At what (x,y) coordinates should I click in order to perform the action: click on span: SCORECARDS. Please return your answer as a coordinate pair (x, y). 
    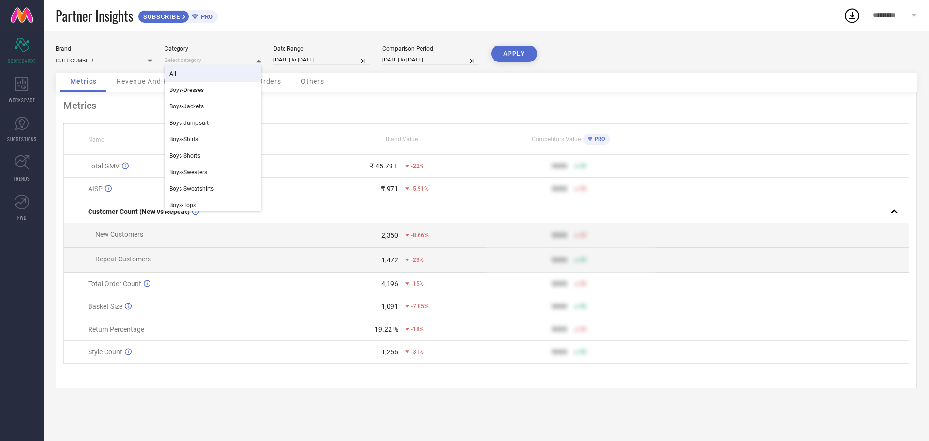
    Looking at the image, I should click on (22, 60).